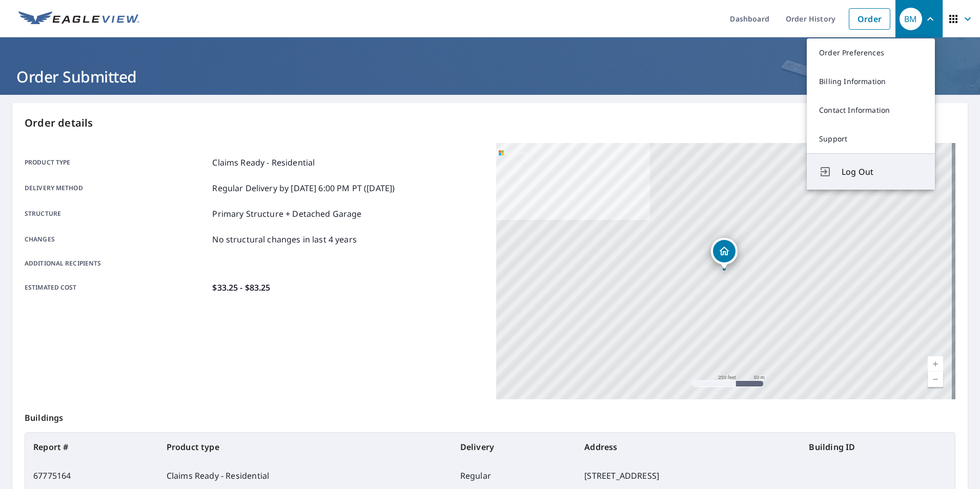 The height and width of the screenshot is (489, 980). What do you see at coordinates (514, 447) in the screenshot?
I see `th: Delivery` at bounding box center [514, 447].